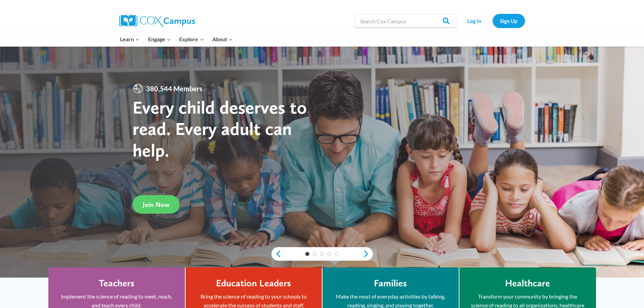  I want to click on a: 5, so click(337, 254).